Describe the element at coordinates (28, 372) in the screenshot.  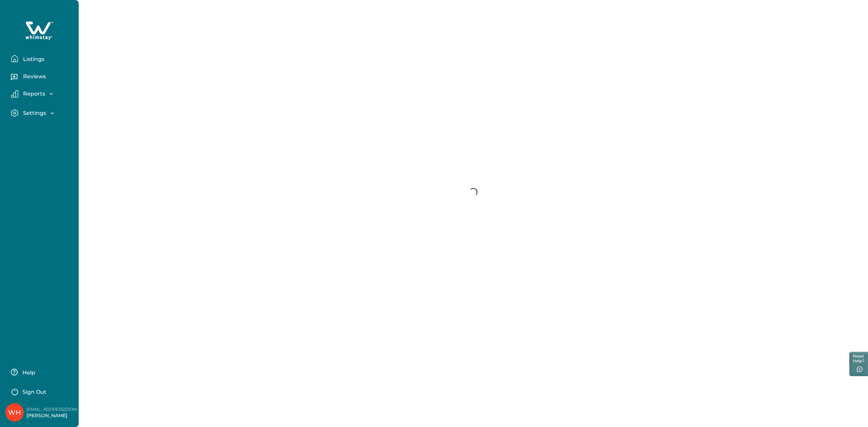
I see `p: Help` at that location.